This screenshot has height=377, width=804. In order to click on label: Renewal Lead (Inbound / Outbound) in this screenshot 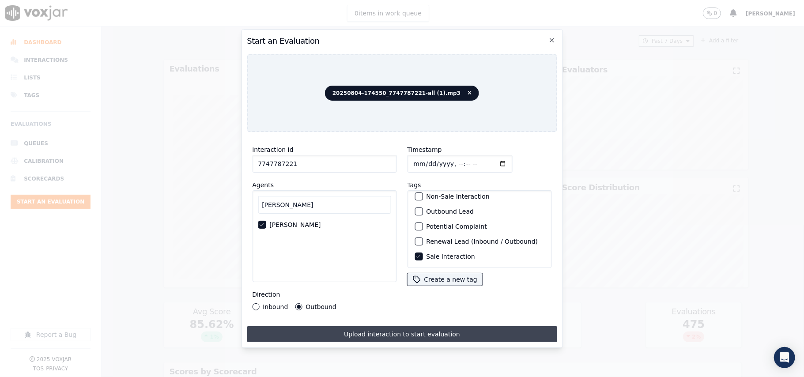, I will do `click(482, 241)`.